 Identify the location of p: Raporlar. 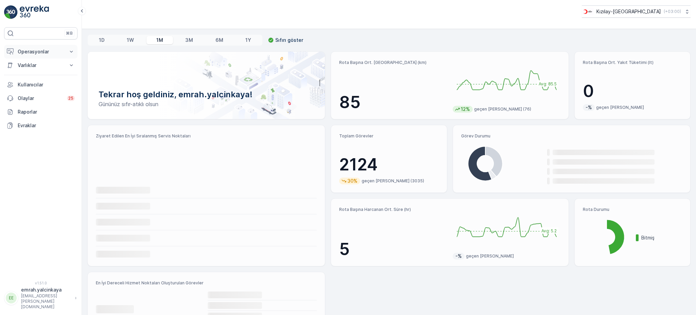
(46, 112).